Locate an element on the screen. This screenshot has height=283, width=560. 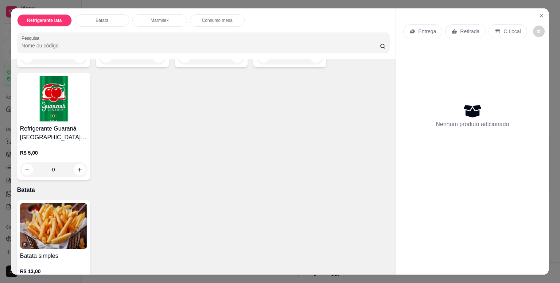
p: Entrega is located at coordinates (427, 31).